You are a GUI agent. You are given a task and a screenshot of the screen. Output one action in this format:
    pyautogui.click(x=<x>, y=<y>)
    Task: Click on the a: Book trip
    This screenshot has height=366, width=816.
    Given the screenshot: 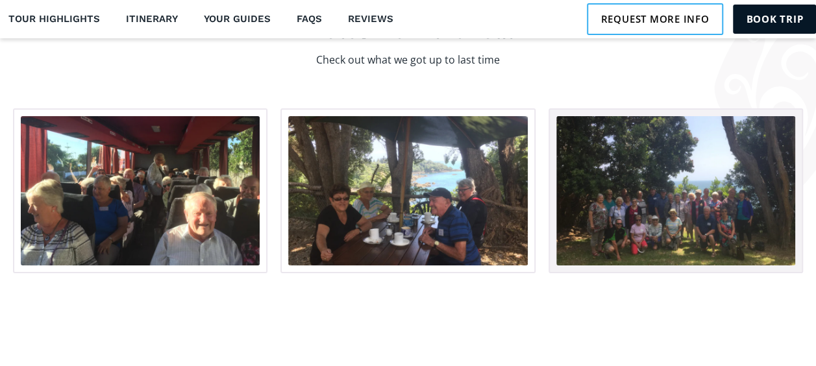 What is the action you would take?
    pyautogui.click(x=775, y=19)
    